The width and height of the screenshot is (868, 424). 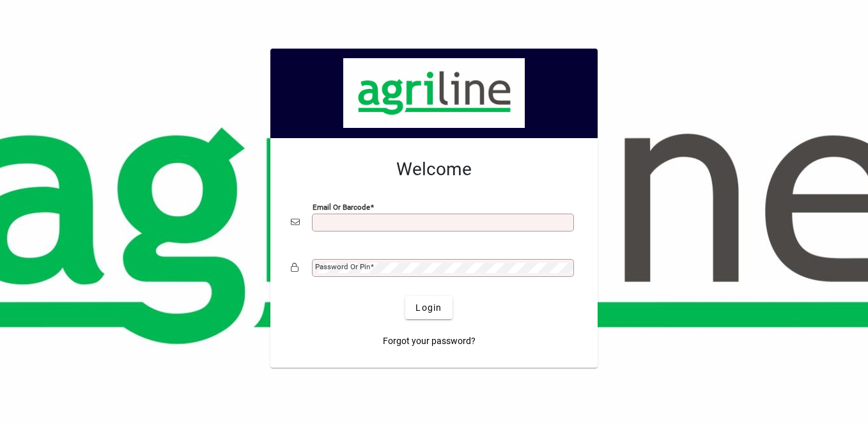 What do you see at coordinates (429, 341) in the screenshot?
I see `span: Forgot your password?` at bounding box center [429, 341].